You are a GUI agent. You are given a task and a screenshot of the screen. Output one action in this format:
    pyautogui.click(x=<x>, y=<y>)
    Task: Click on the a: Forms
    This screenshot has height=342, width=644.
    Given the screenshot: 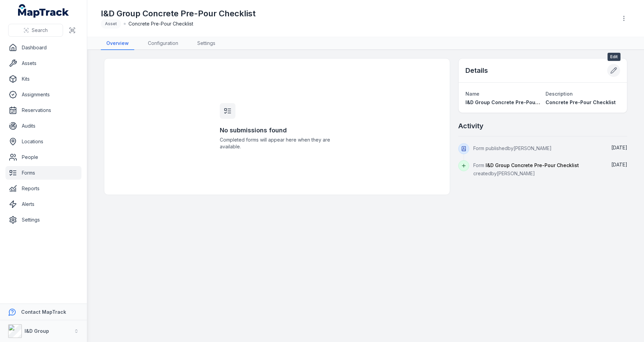 What is the action you would take?
    pyautogui.click(x=43, y=173)
    